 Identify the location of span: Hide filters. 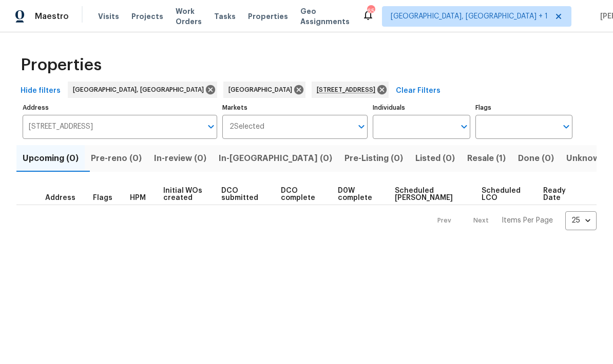
(41, 91).